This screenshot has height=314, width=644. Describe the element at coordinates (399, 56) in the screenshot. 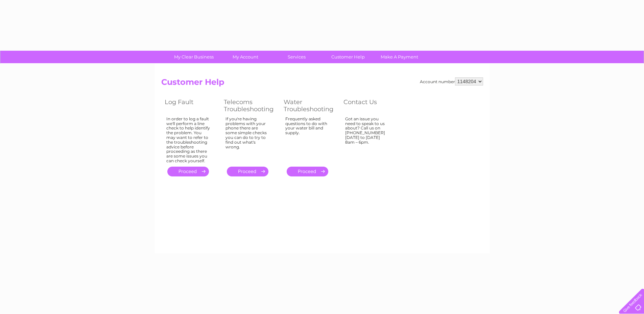

I see `a: Make A Payment` at that location.